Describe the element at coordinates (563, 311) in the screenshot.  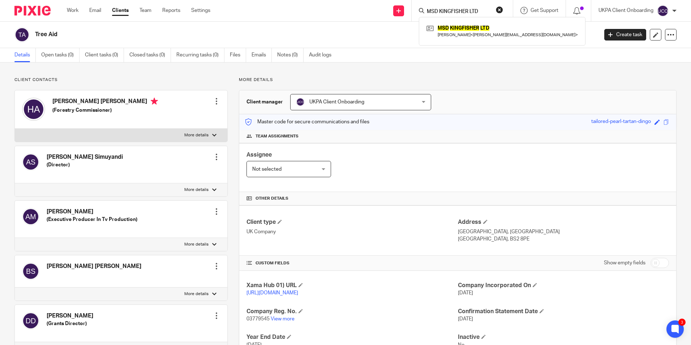
I see `h4: Confirmation Statement Date` at that location.